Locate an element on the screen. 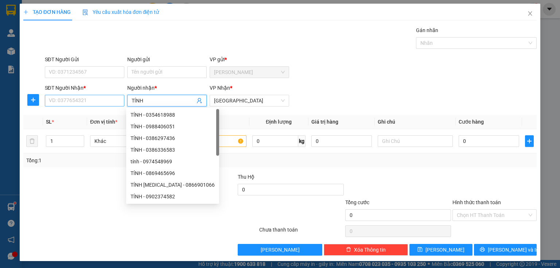  span: Định lượng is located at coordinates (279, 122).